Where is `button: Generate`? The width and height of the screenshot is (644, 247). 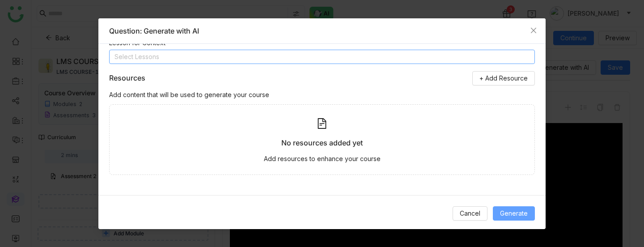 button: Generate is located at coordinates (514, 213).